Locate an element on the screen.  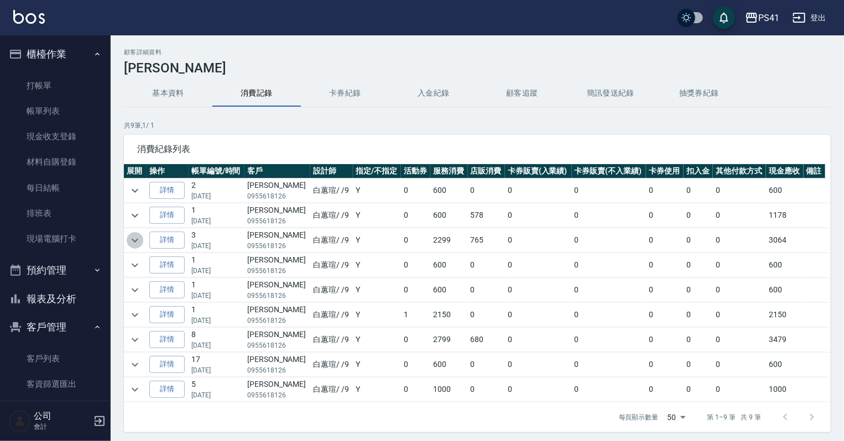
th: 卡券販賣(入業績) is located at coordinates (538, 171).